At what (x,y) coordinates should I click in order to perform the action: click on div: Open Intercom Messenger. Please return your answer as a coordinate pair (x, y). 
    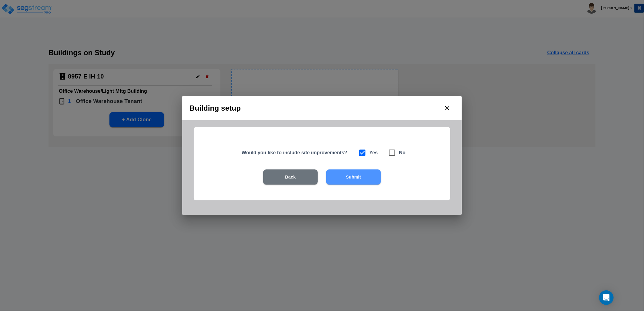
    Looking at the image, I should click on (606, 298).